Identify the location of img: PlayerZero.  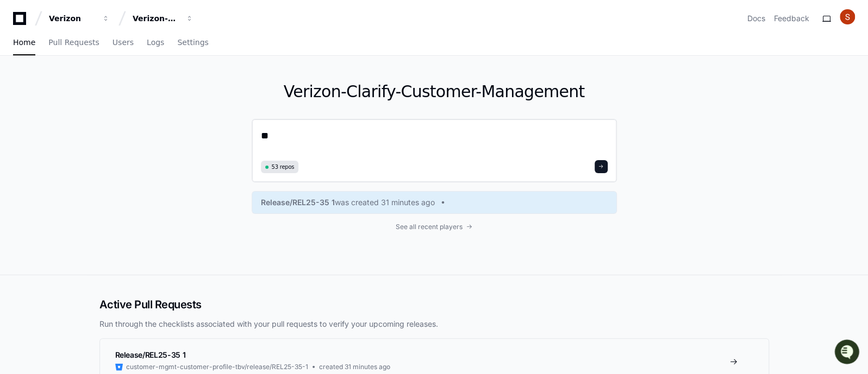
(22, 22).